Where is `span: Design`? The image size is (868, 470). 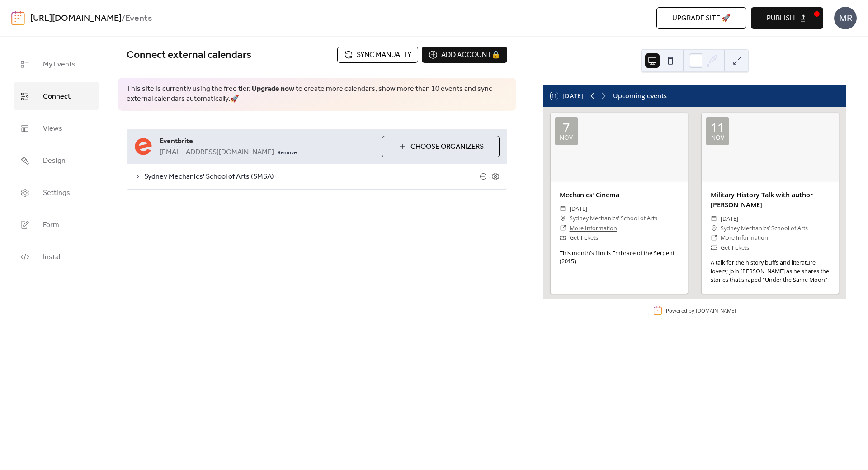 span: Design is located at coordinates (54, 161).